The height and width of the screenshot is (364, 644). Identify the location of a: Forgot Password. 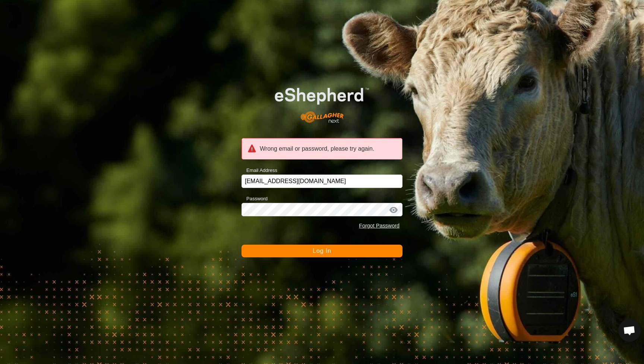
(379, 226).